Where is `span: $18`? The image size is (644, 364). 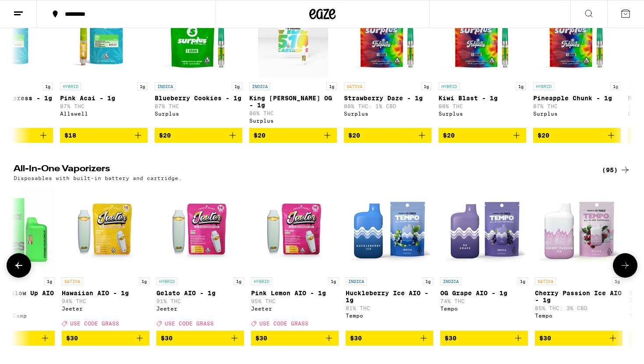
span: $18 is located at coordinates (70, 136).